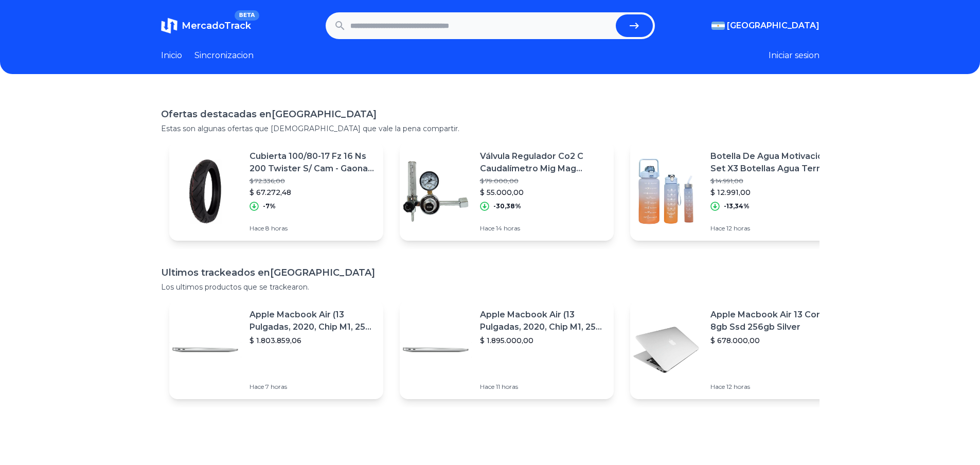 The height and width of the screenshot is (465, 980). Describe the element at coordinates (169, 26) in the screenshot. I see `img: MercadoTrack` at that location.